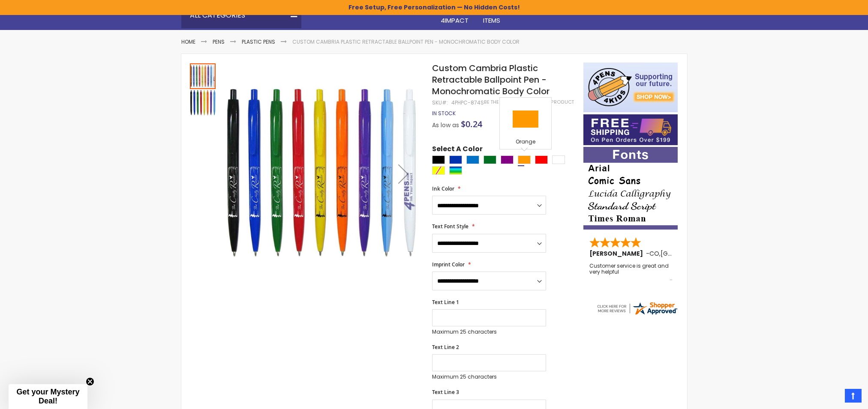 This screenshot has width=868, height=409. I want to click on span: Get your Mystery Deal!, so click(47, 396).